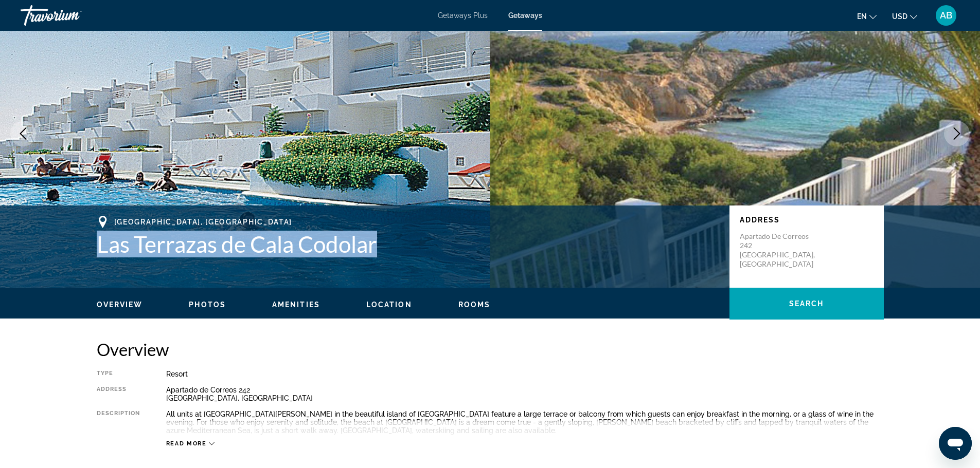  What do you see at coordinates (389, 305) in the screenshot?
I see `span: Location` at bounding box center [389, 305].